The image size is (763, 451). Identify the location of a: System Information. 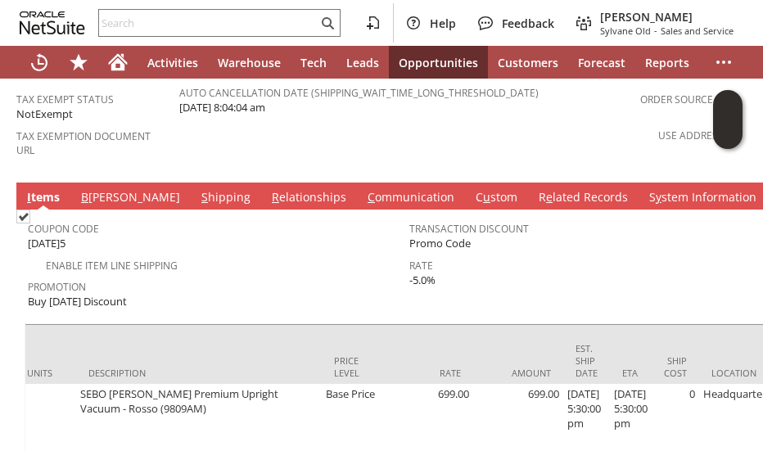
(703, 198).